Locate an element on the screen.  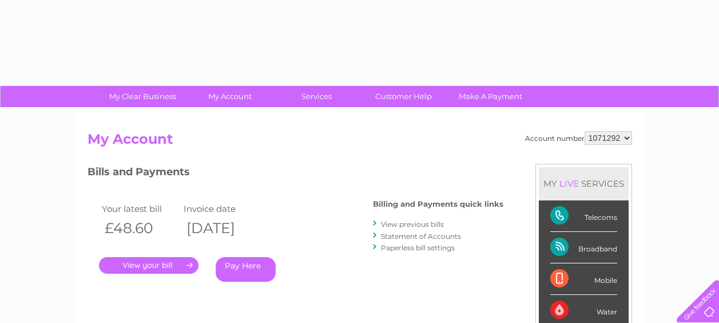
h2: My Account is located at coordinates (360, 142).